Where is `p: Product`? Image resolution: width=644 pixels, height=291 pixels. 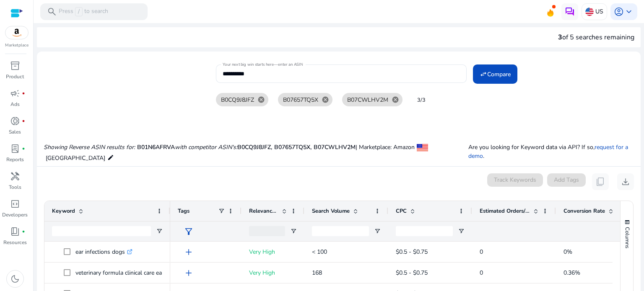
p: Product is located at coordinates (15, 77).